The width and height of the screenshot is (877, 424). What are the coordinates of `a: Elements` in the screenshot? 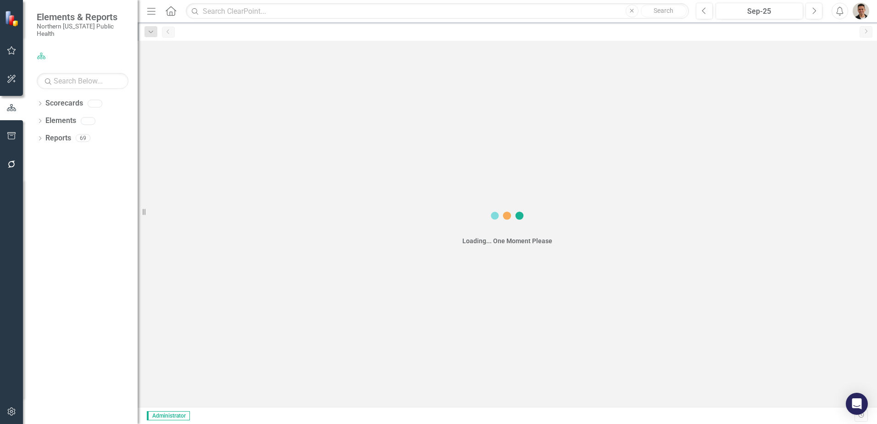 It's located at (61, 121).